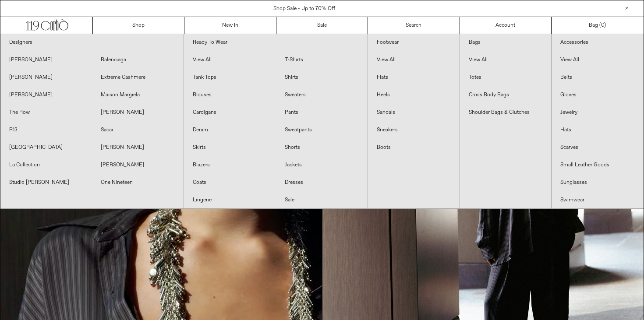 Image resolution: width=644 pixels, height=320 pixels. What do you see at coordinates (505, 95) in the screenshot?
I see `a: Cross Body Bags` at bounding box center [505, 95].